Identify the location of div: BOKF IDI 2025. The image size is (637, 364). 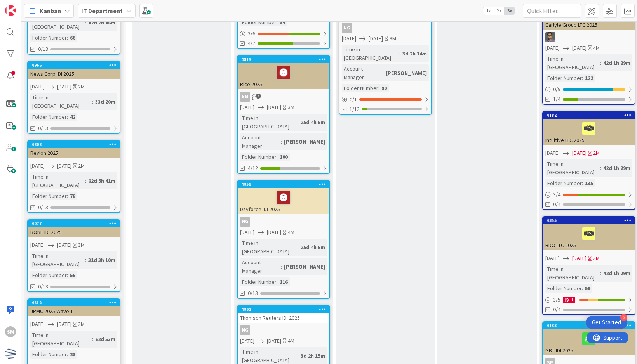
(74, 232).